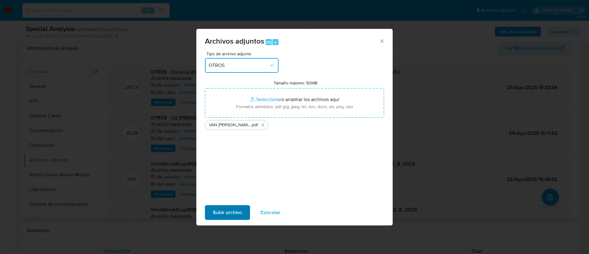 This screenshot has height=254, width=589. I want to click on span: a, so click(275, 42).